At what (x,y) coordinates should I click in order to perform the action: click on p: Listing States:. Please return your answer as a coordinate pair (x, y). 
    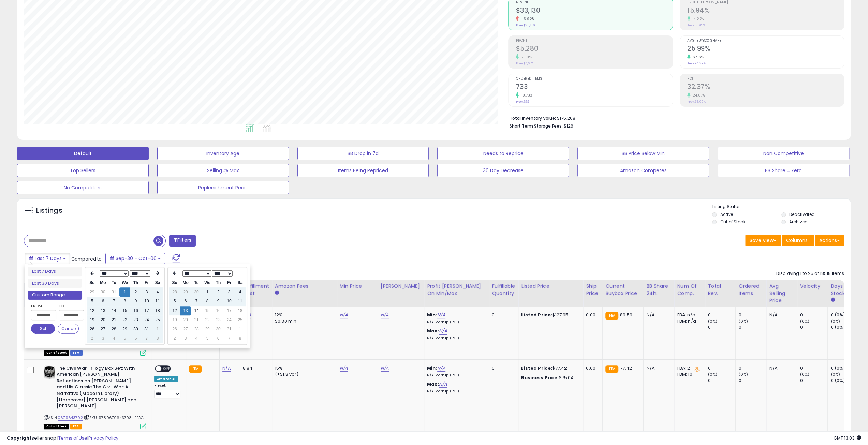
    Looking at the image, I should click on (781, 207).